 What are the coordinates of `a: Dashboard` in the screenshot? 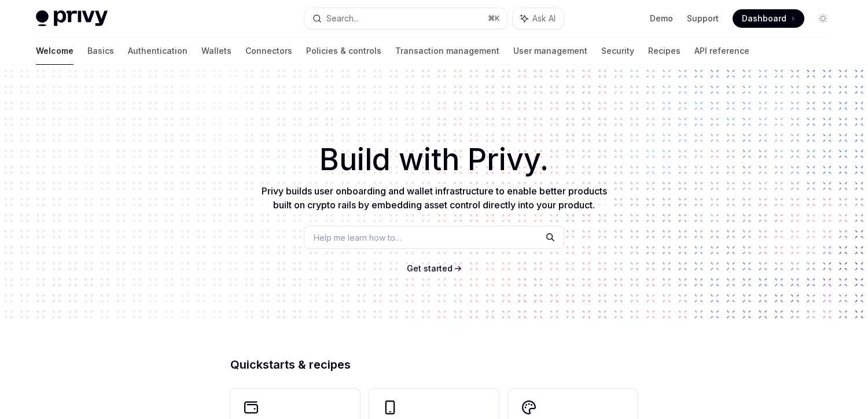 It's located at (769, 19).